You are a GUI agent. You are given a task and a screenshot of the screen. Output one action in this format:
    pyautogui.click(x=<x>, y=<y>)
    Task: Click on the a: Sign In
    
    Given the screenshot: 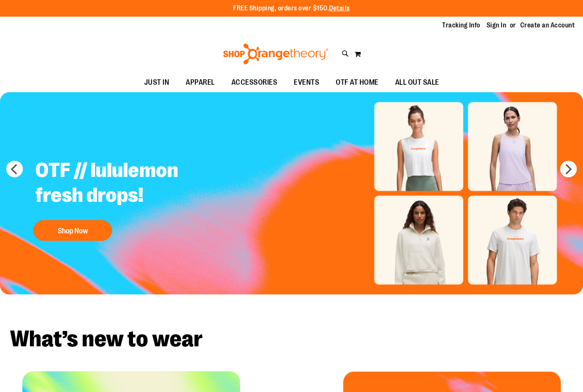 What is the action you would take?
    pyautogui.click(x=497, y=25)
    